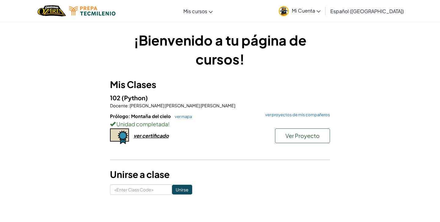  What do you see at coordinates (151, 135) in the screenshot?
I see `div: ver certificado` at bounding box center [151, 135].